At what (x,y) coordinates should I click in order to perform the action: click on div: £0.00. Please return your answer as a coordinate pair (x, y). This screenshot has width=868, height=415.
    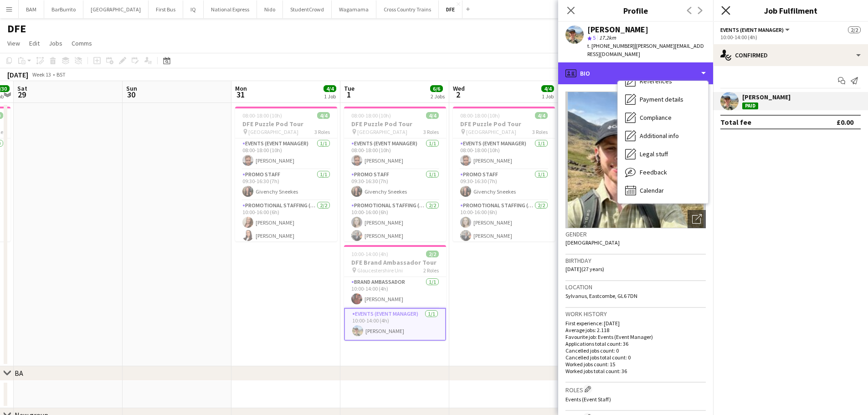
    Looking at the image, I should click on (845, 122).